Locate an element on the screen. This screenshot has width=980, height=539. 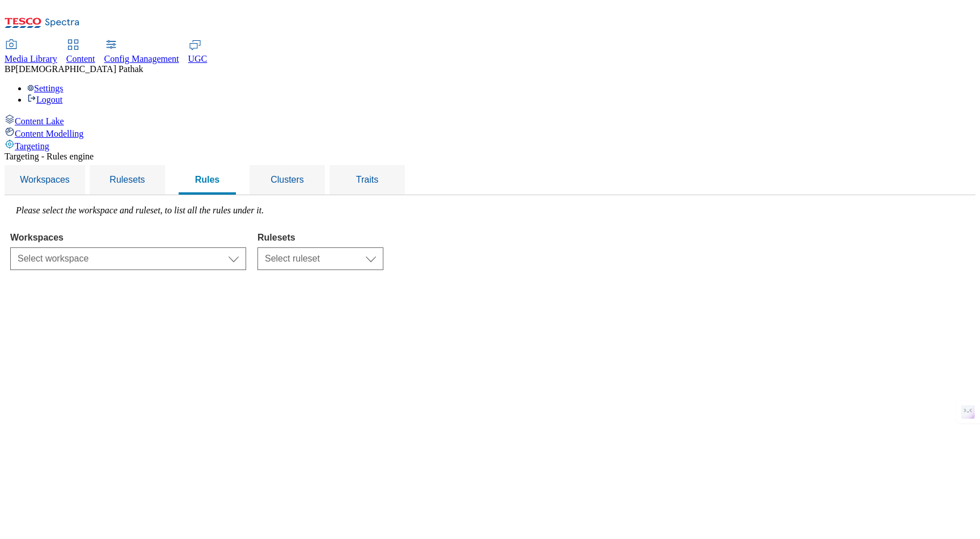
span: Config Management is located at coordinates (142, 58).